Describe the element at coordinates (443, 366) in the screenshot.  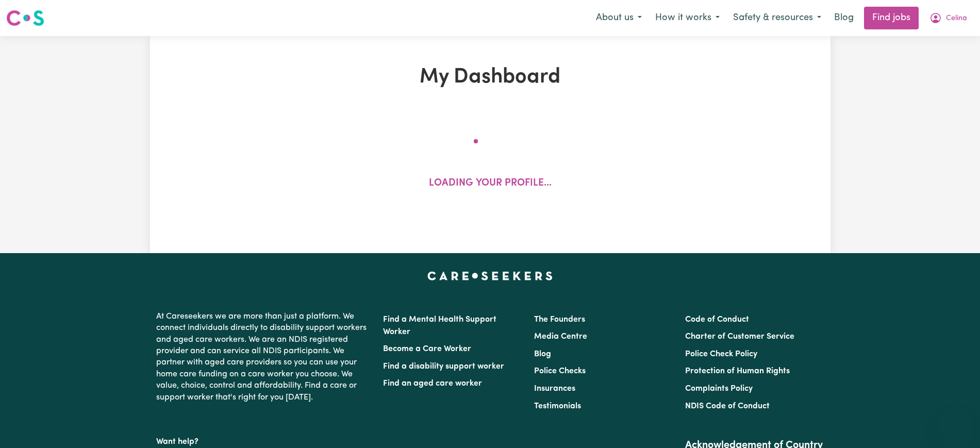
I see `a: Find a disability support worker` at that location.